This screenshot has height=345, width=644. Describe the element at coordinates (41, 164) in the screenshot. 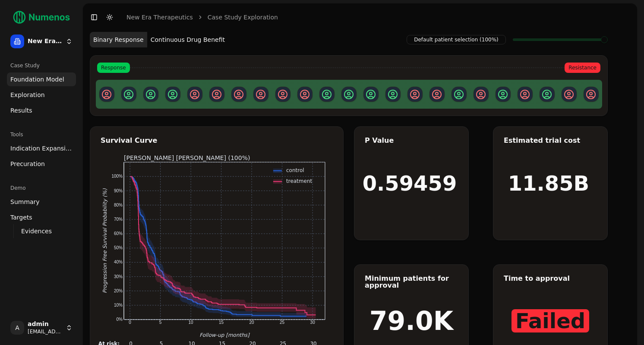

I see `a: Precuration` at that location.